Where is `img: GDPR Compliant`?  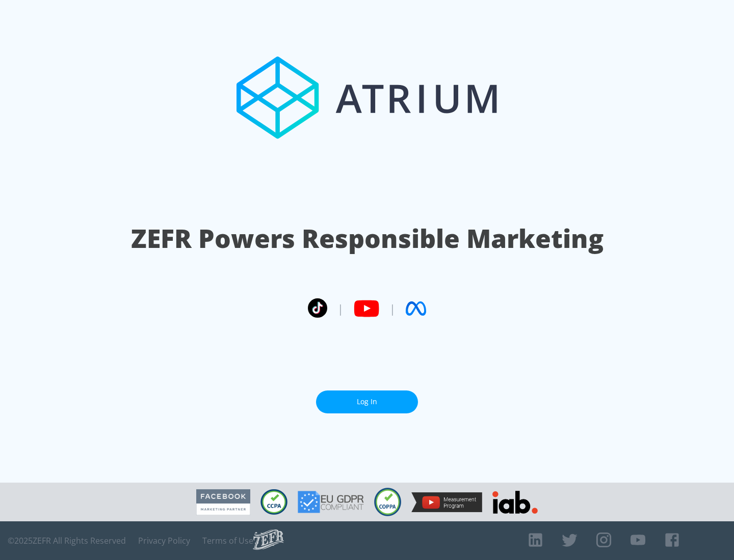 img: GDPR Compliant is located at coordinates (331, 502).